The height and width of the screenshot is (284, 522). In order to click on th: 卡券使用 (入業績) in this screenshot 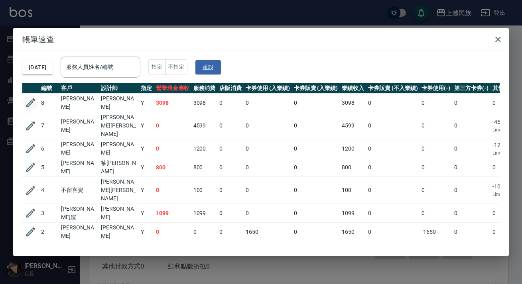, I will do `click(268, 89)`.